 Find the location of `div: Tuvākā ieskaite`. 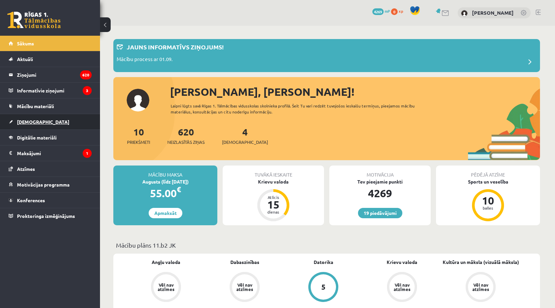

div: Tuvākā ieskaite is located at coordinates (274, 172).